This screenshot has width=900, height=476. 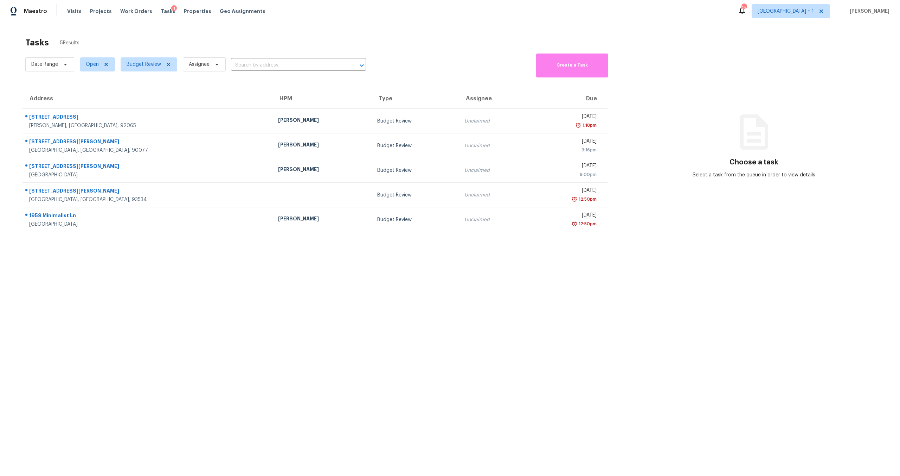 What do you see at coordinates (45, 64) in the screenshot?
I see `span: Date Range` at bounding box center [45, 64].